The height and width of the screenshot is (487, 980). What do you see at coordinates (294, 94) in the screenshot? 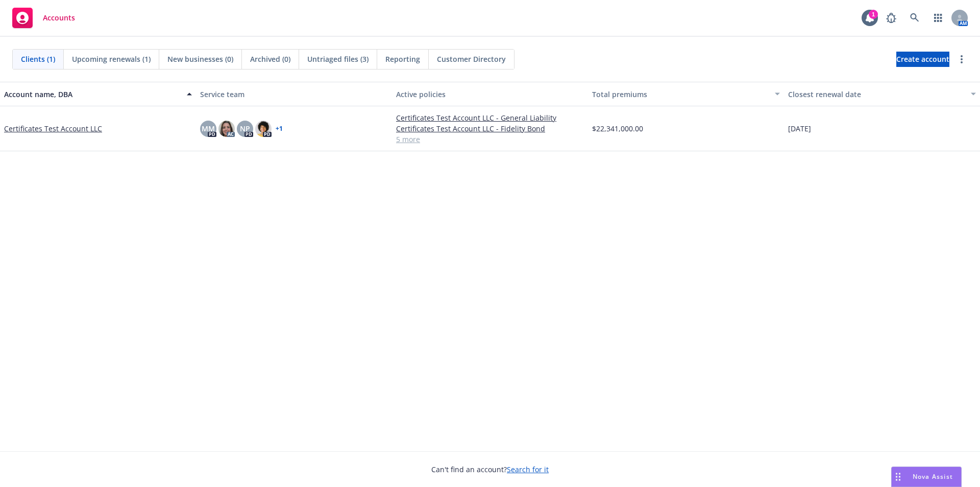
I see `div: Service team` at bounding box center [294, 94].